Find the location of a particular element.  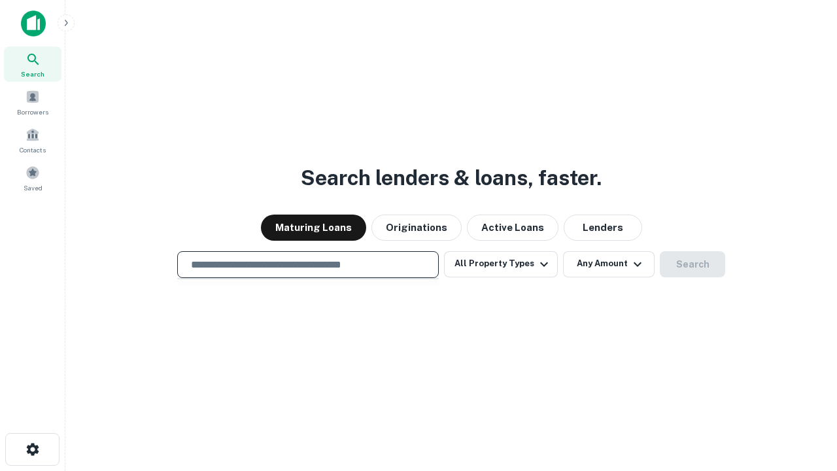

span: Borrowers is located at coordinates (33, 112).